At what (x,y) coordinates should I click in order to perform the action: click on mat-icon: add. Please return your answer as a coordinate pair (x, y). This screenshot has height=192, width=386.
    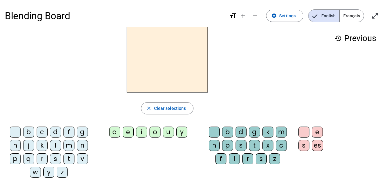
    Looking at the image, I should click on (243, 16).